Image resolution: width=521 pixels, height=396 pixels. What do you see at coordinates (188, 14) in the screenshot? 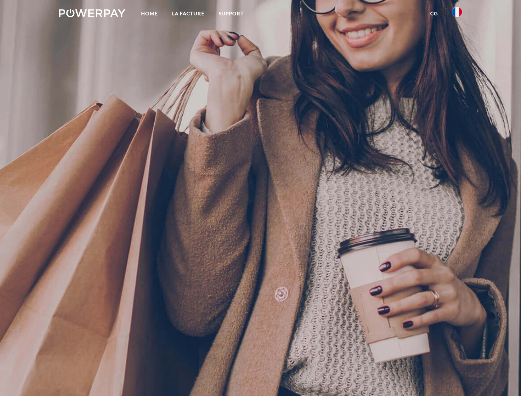
I see `a: LA FACTURE` at bounding box center [188, 14].